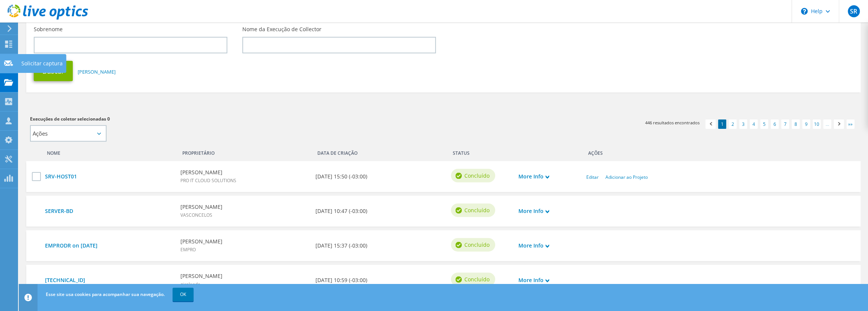 The width and height of the screenshot is (868, 311). I want to click on a: SRV-HOST01, so click(109, 177).